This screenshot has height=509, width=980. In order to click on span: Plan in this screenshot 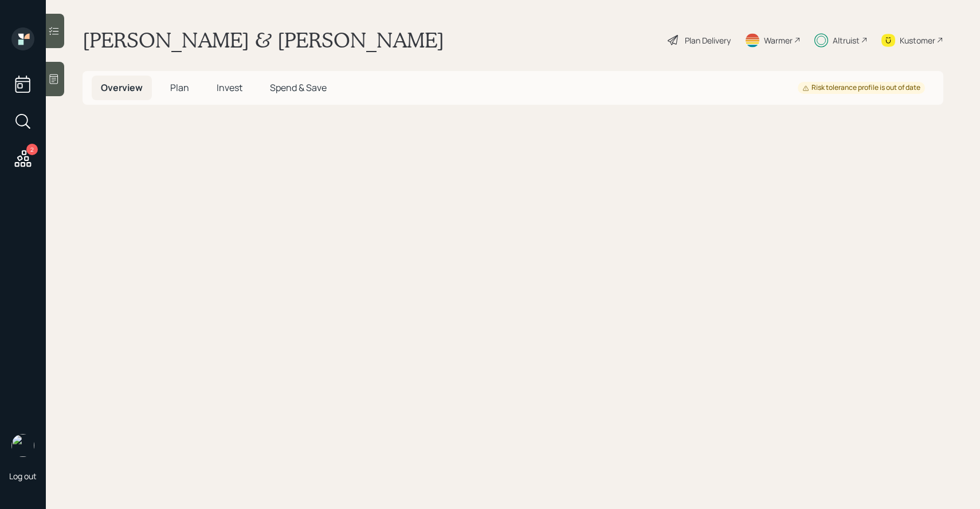, I will do `click(179, 87)`.